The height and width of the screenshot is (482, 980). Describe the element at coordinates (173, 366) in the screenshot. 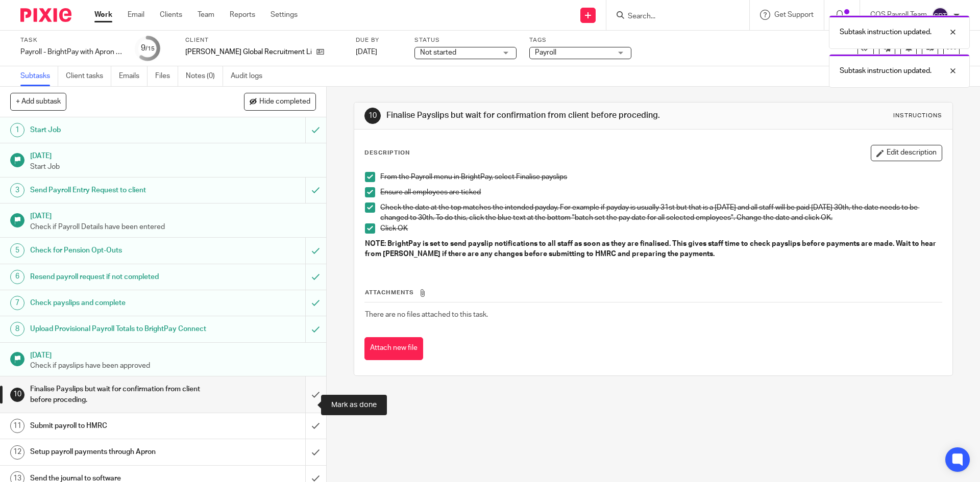

I see `p: Check if payslips have been approved` at that location.